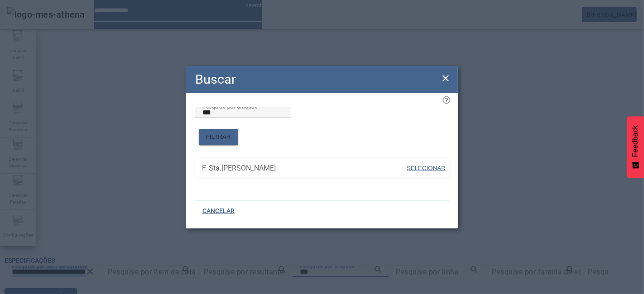 The image size is (644, 294). What do you see at coordinates (218, 212) in the screenshot?
I see `button: CANCELAR` at bounding box center [218, 212].